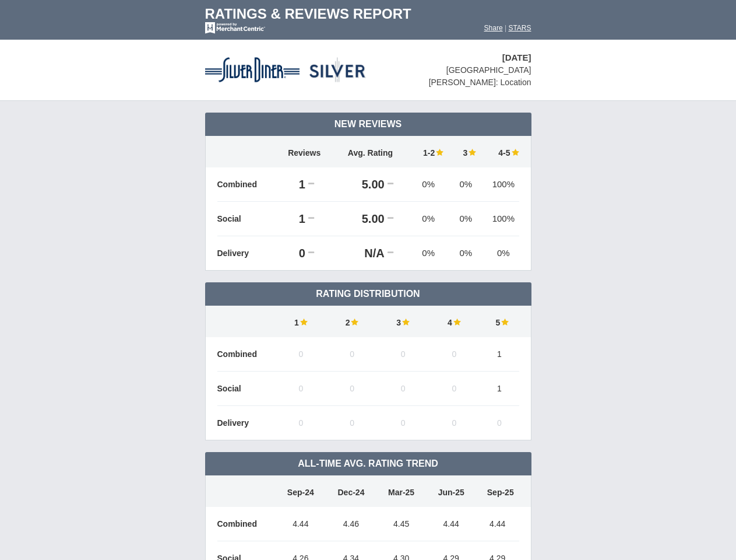  What do you see at coordinates (499, 321) in the screenshot?
I see `td: 5` at bounding box center [499, 321].